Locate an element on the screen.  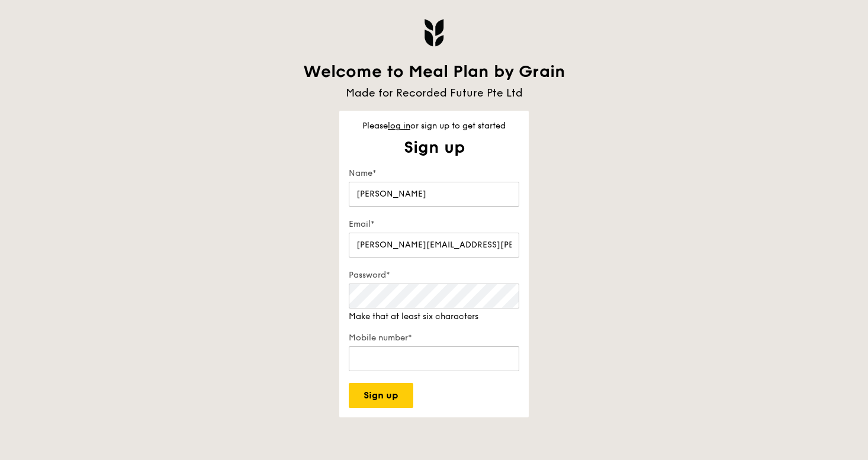
label: Mobile number* is located at coordinates (434, 338).